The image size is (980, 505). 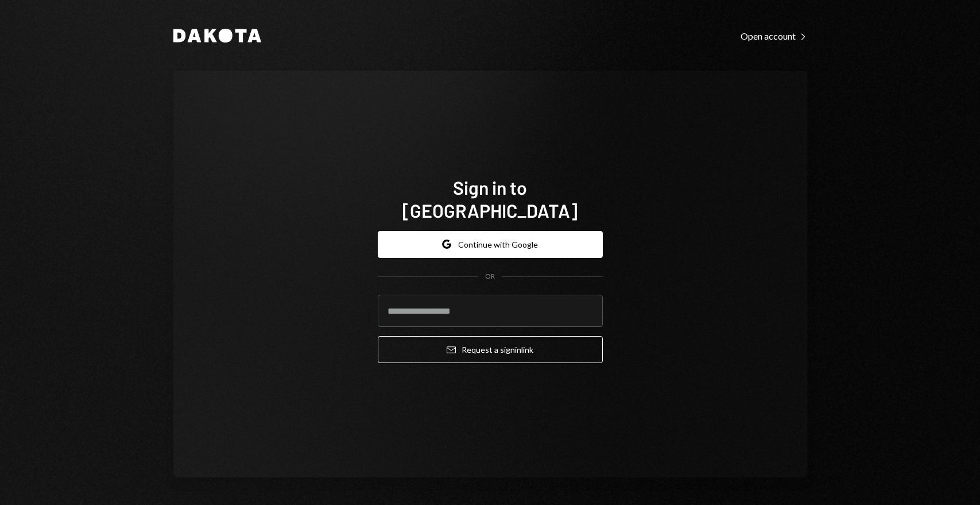 What do you see at coordinates (774, 35) in the screenshot?
I see `a: Open account` at bounding box center [774, 35].